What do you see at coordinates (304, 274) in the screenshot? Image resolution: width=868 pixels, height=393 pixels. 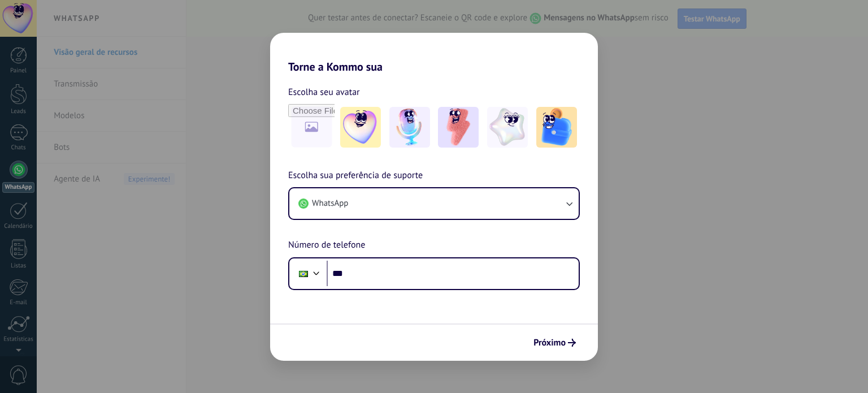 I see `div: Brazil: + 55` at bounding box center [304, 274].